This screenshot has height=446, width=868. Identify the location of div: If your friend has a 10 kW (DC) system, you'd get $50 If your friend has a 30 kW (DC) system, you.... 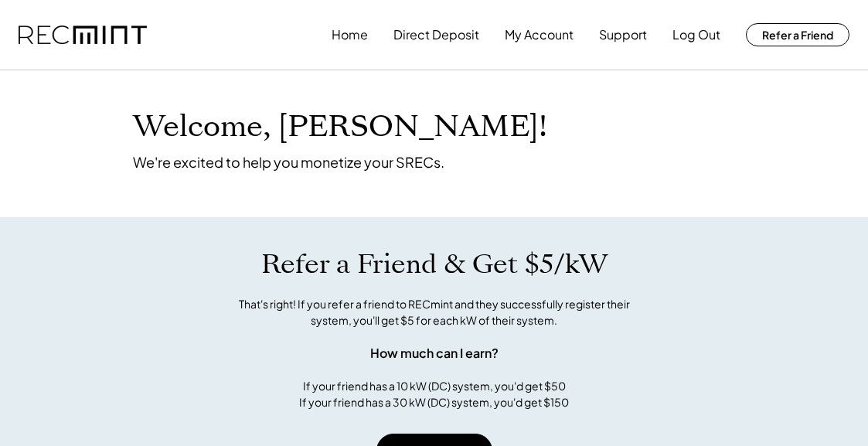
(434, 394).